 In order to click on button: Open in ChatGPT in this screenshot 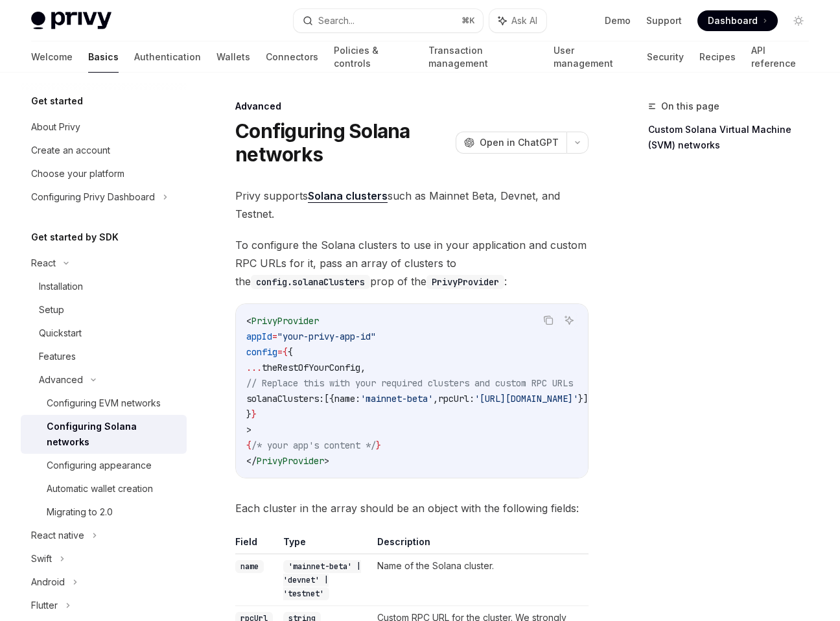, I will do `click(510, 143)`.